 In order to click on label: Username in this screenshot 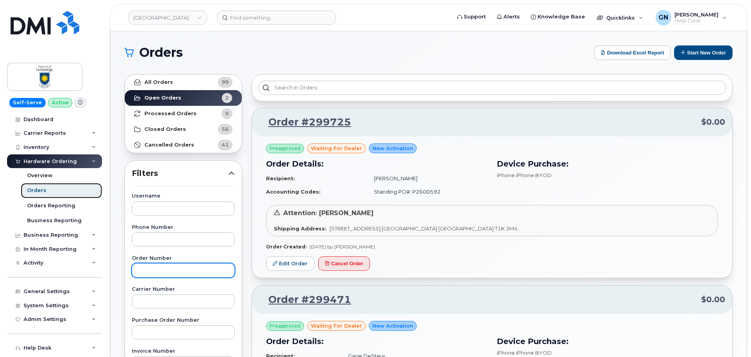, I will do `click(183, 196)`.